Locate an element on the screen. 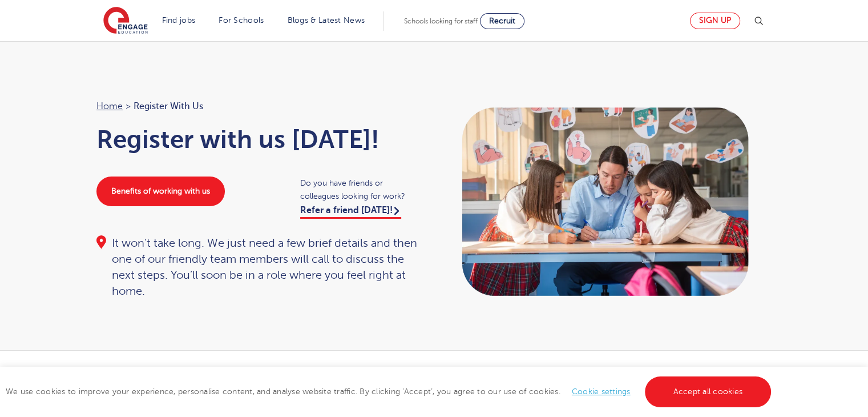  span: We use cookies to improve your experience, personalise content, and analyse website traffic. By c... is located at coordinates (390, 391).